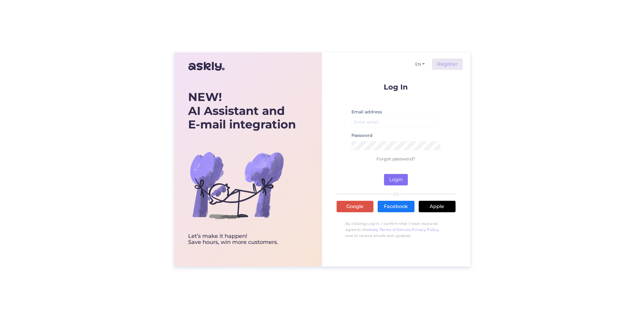 Image resolution: width=644 pixels, height=319 pixels. I want to click on a: Google, so click(355, 207).